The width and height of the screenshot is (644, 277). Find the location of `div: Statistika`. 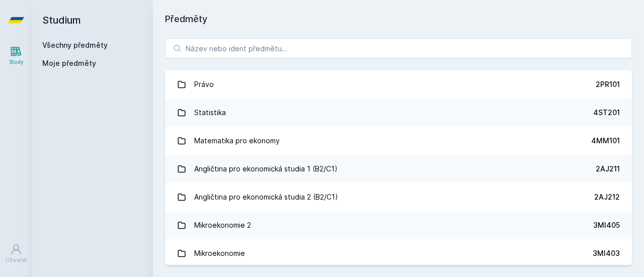

div: Statistika is located at coordinates (210, 113).